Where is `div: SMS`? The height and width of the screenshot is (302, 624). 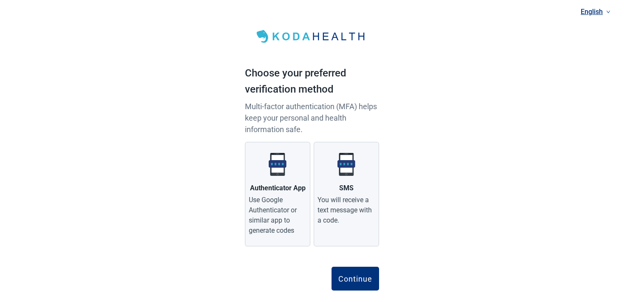 div: SMS is located at coordinates (346, 188).